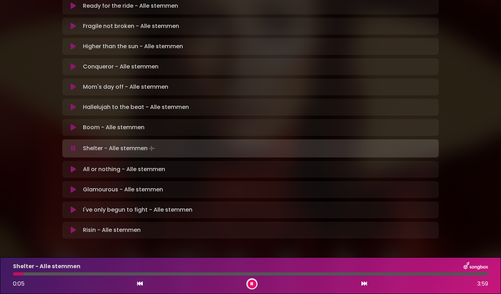 The height and width of the screenshot is (294, 501). What do you see at coordinates (121, 67) in the screenshot?
I see `p: Conqueror - Alle stemmen` at bounding box center [121, 67].